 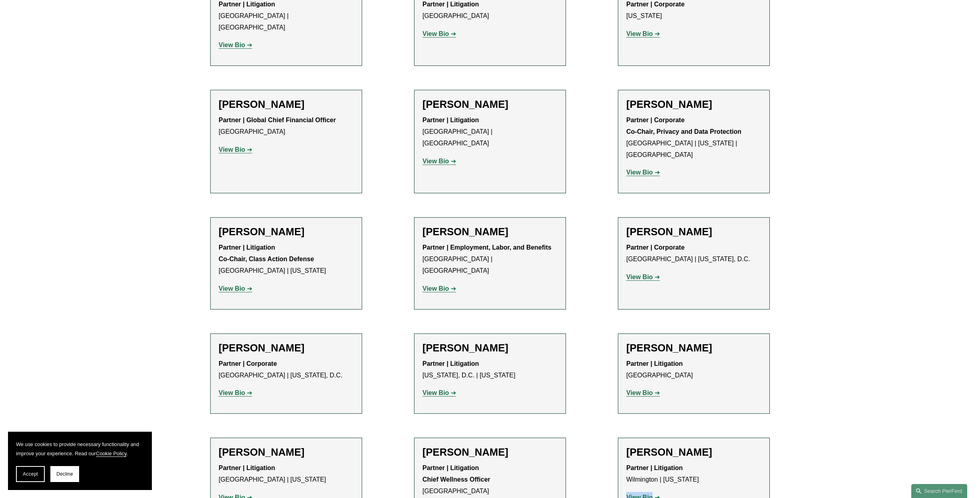 What do you see at coordinates (65, 474) in the screenshot?
I see `span: Decline` at bounding box center [65, 474].